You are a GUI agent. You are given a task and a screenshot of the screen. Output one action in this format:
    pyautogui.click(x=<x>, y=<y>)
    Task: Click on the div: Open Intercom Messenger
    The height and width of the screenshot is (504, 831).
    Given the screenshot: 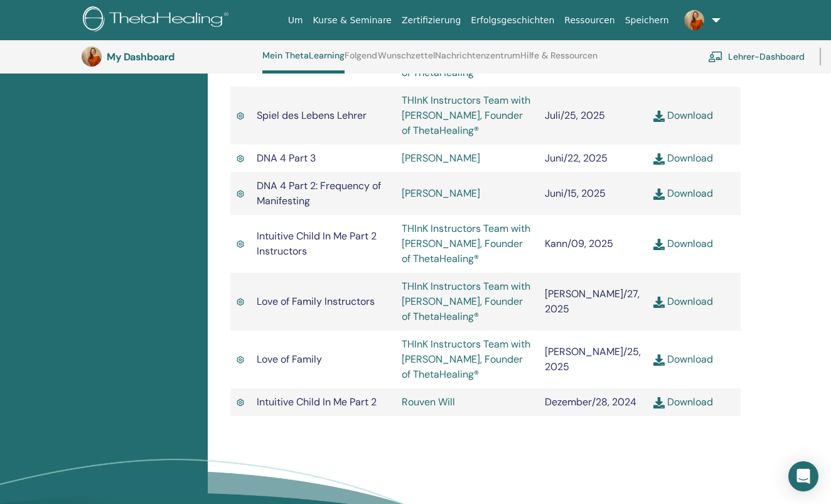 What is the action you would take?
    pyautogui.click(x=804, y=476)
    